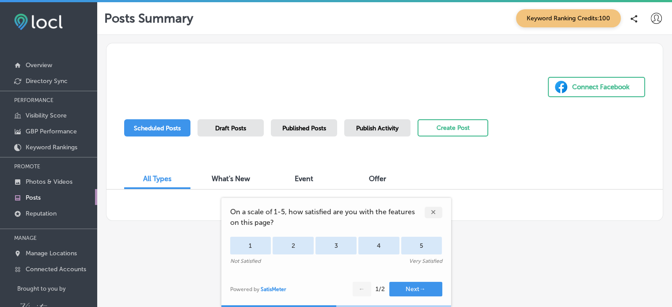 The height and width of the screenshot is (307, 672). What do you see at coordinates (293, 246) in the screenshot?
I see `div: 2` at bounding box center [293, 246].